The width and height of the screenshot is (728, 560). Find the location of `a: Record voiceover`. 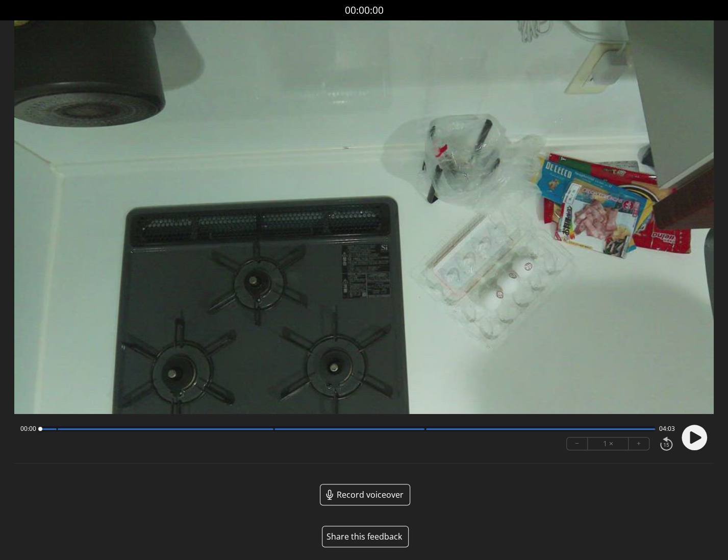

a: Record voiceover is located at coordinates (364, 495).